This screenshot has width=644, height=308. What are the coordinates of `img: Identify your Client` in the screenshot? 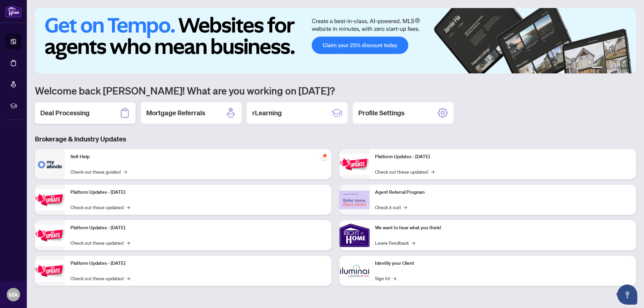 It's located at (354, 271).